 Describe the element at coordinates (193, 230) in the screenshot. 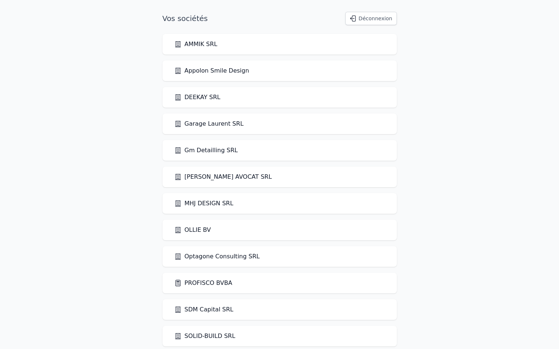

I see `a: OLLIE BV` at that location.